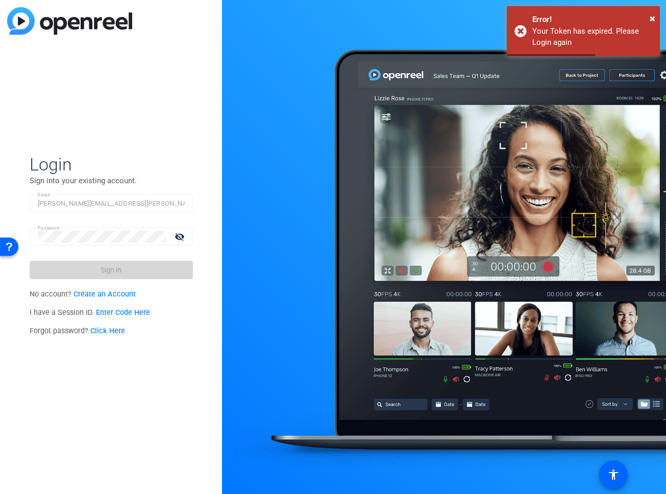 The width and height of the screenshot is (666, 494). What do you see at coordinates (111, 181) in the screenshot?
I see `p: Sign into your existing account.` at bounding box center [111, 181].